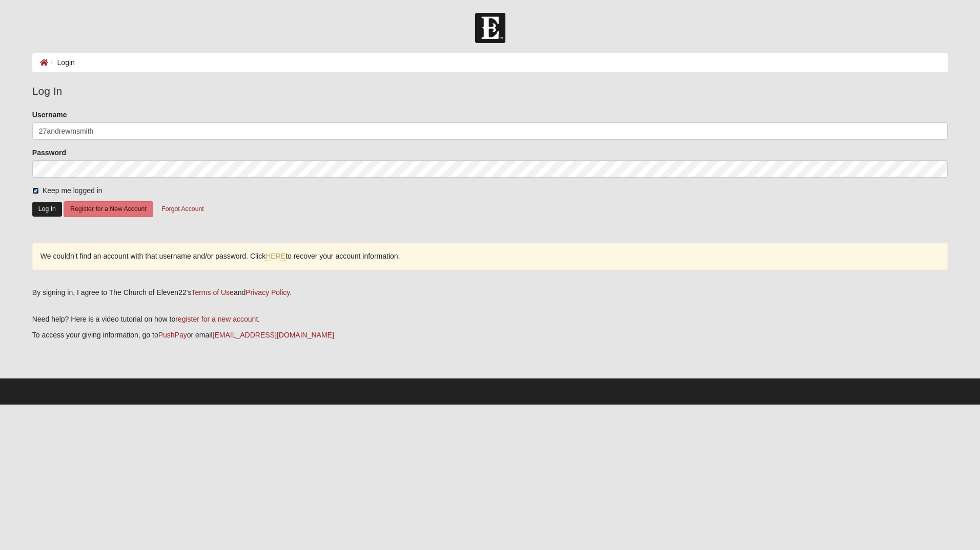  I want to click on legend: Log In, so click(490, 91).